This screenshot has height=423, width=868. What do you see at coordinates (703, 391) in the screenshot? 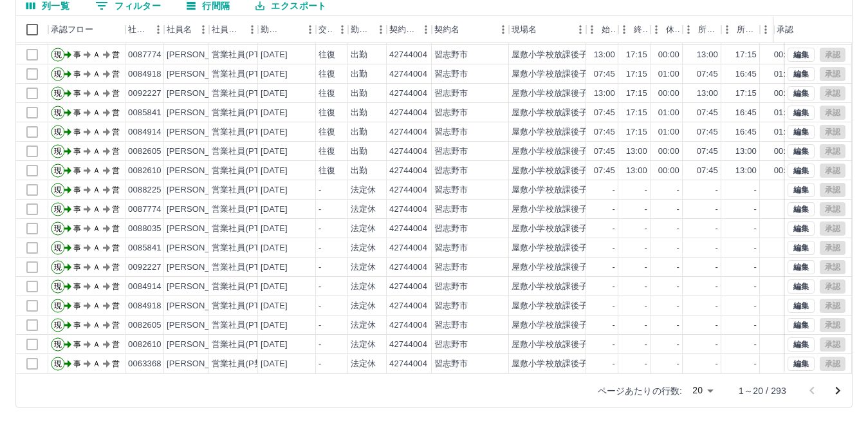
I see `div: 20` at bounding box center [703, 391].